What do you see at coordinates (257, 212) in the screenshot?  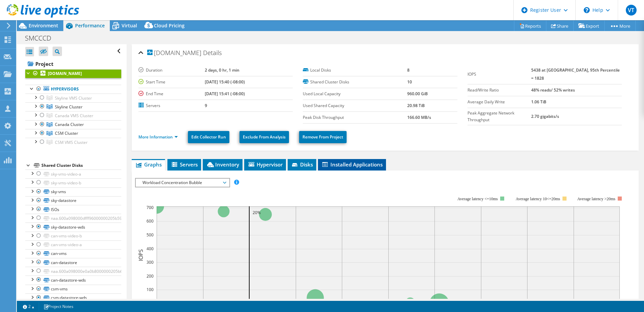 I see `text: 20%` at bounding box center [257, 212].